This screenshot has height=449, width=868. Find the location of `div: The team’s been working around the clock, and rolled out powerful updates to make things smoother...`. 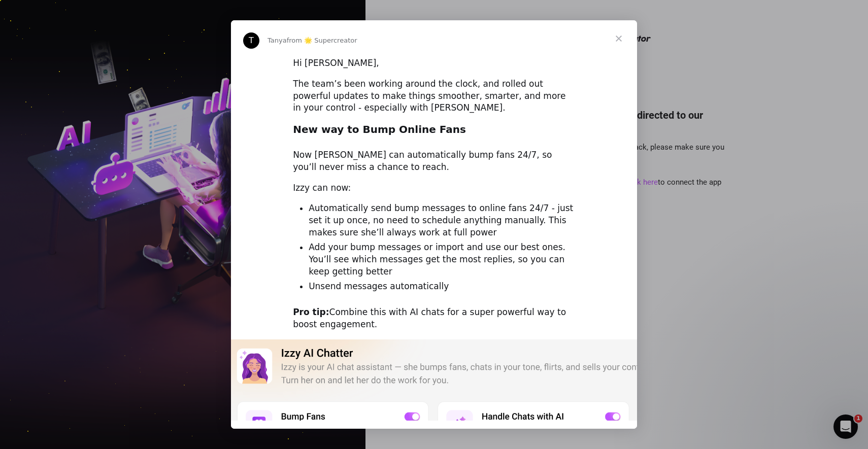

div: The team’s been working around the clock, and rolled out powerful updates to make things smoother... is located at coordinates (434, 96).